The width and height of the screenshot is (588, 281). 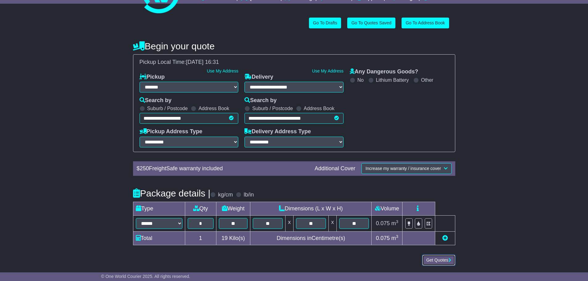 What do you see at coordinates (403, 169) in the screenshot?
I see `span: Increase my warranty / insurance cover` at bounding box center [403, 169].